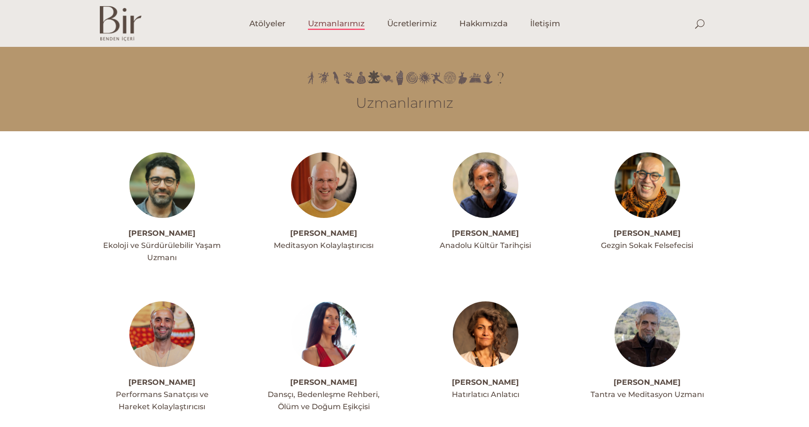  I want to click on span: Gezgin Sokak Felsefecisi, so click(647, 245).